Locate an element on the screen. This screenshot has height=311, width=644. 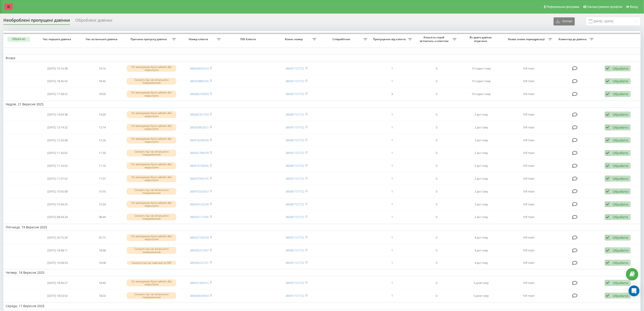
a: 380504885535 is located at coordinates (199, 81).